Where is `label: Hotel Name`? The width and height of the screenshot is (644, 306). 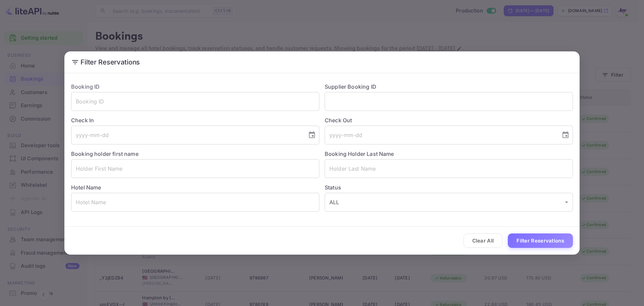
label: Hotel Name is located at coordinates (86, 187).